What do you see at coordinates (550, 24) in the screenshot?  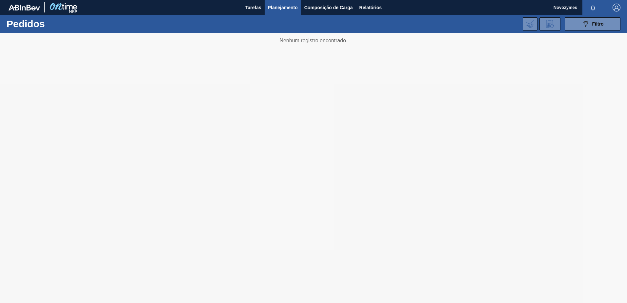 I see `div: Solicitação de Revisão de Pedidos` at bounding box center [550, 24].